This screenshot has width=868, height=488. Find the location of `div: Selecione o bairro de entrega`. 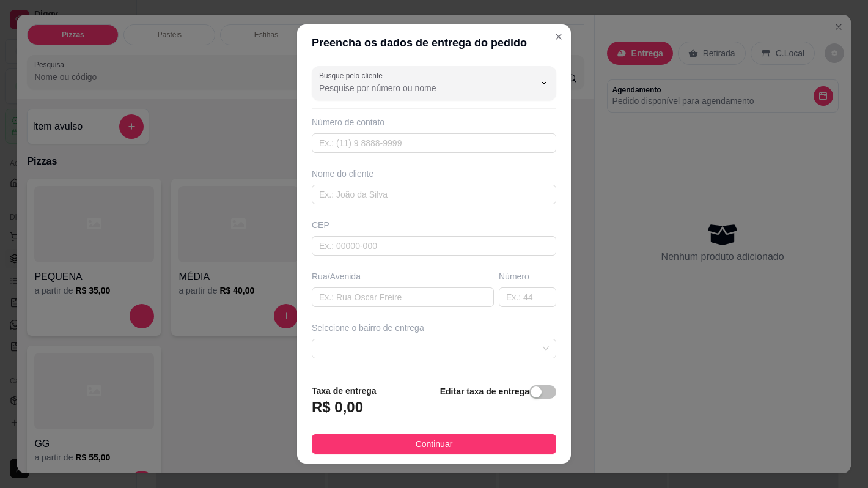

div: Selecione o bairro de entrega is located at coordinates (434, 328).